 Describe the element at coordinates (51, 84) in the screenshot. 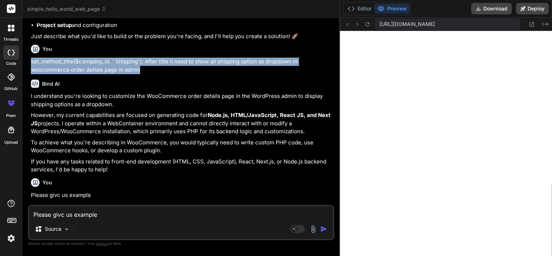

I see `h6: Bind AI` at that location.